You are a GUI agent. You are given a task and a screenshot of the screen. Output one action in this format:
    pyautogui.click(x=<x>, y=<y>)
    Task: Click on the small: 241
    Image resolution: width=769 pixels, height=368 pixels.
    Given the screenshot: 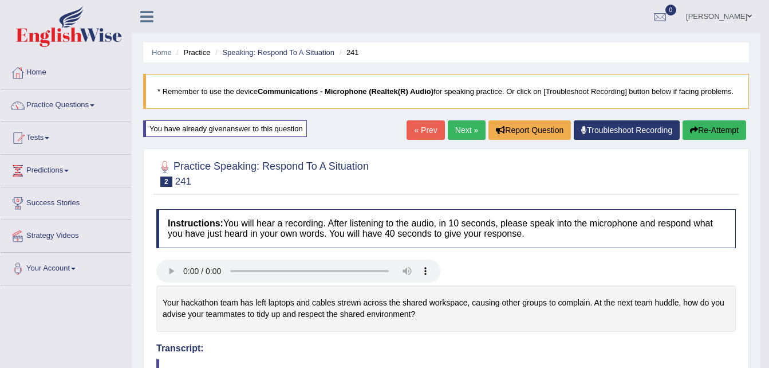 What is the action you would take?
    pyautogui.click(x=183, y=181)
    